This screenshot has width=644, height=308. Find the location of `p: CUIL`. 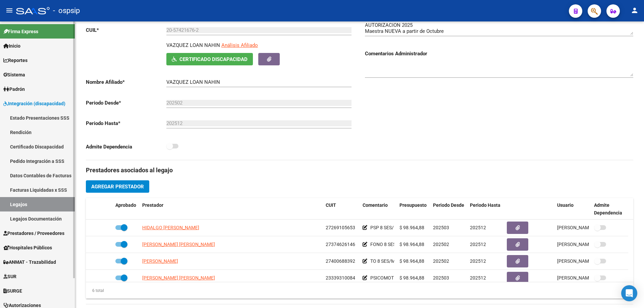

p: CUIL is located at coordinates (126, 30).